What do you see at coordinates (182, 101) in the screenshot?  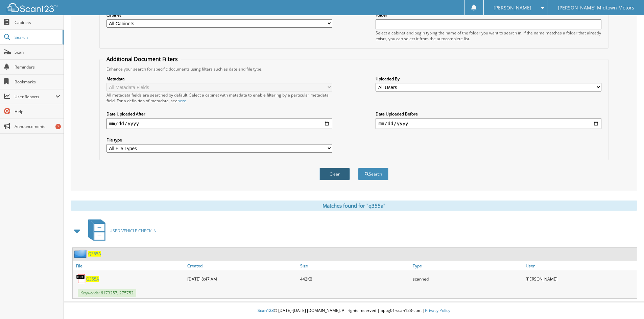 I see `a: here` at bounding box center [182, 101].